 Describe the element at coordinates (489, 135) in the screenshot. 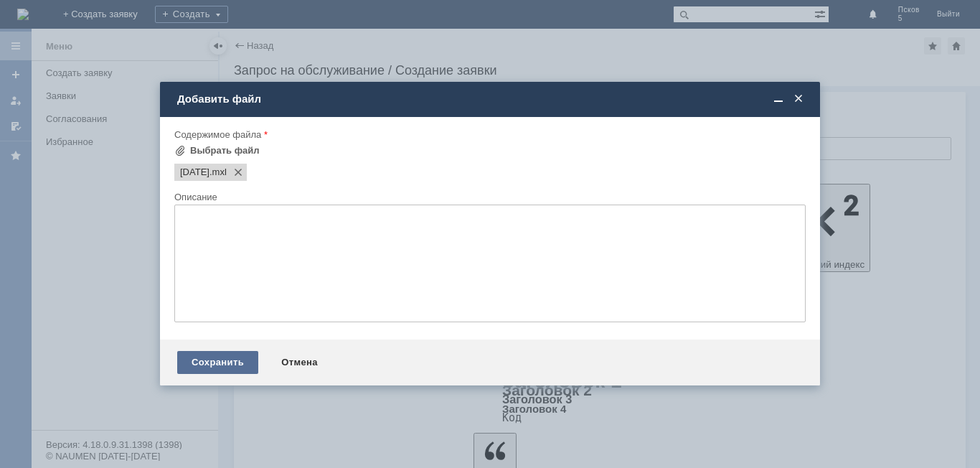

I see `div: Содержимое файла` at that location.